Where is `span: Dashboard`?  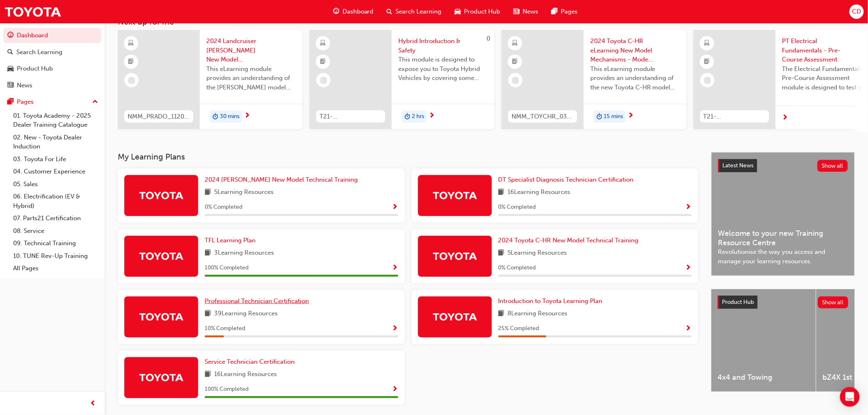
span: Dashboard is located at coordinates (358, 11).